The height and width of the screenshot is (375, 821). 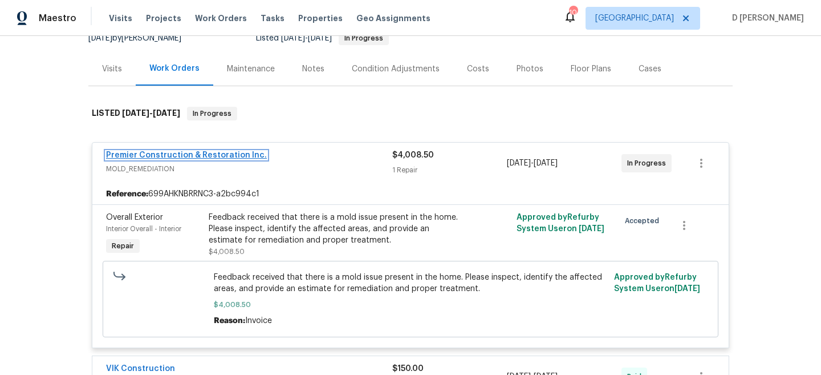 What do you see at coordinates (186, 155) in the screenshot?
I see `a: Premier Construction & Restoration Inc.` at bounding box center [186, 155].